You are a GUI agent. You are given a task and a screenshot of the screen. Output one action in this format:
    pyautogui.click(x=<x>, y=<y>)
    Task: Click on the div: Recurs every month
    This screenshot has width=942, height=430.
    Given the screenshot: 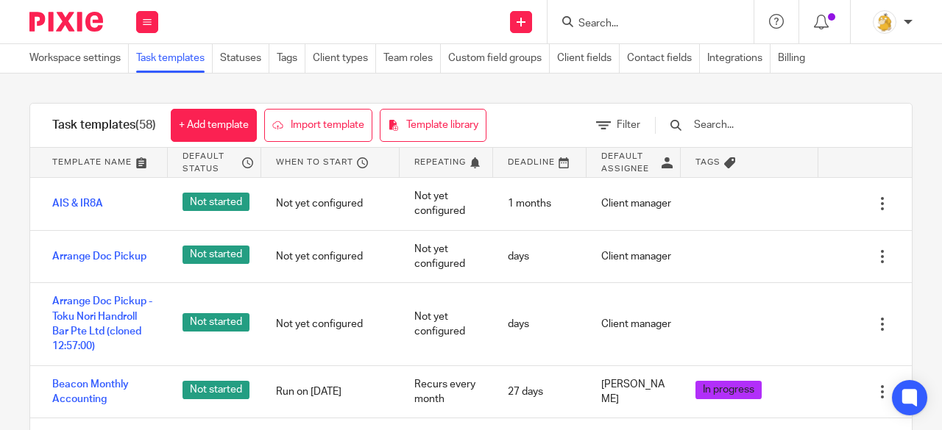 What is the action you would take?
    pyautogui.click(x=446, y=392)
    